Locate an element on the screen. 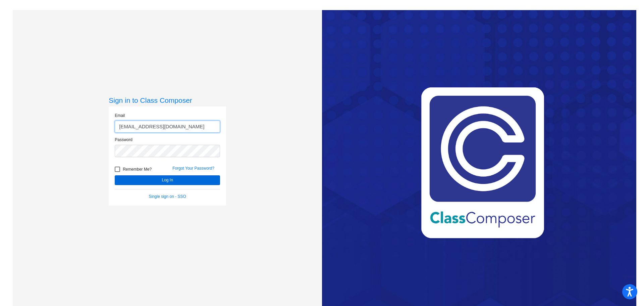 The image size is (644, 306). a: Forgot Your Password? is located at coordinates (193, 168).